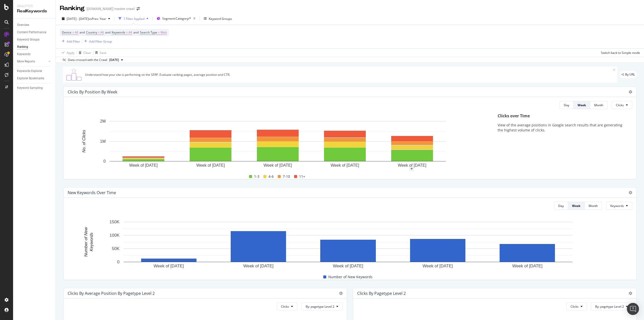  I want to click on span: Web, so click(163, 33).